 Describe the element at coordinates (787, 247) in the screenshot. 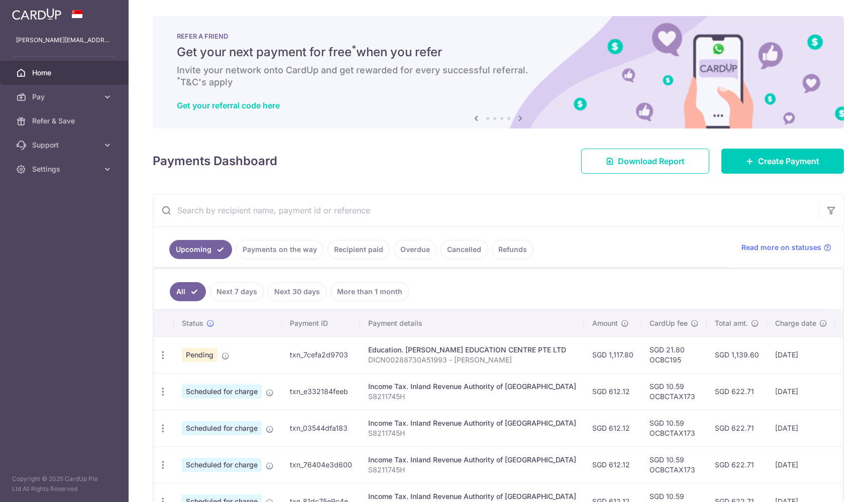

I see `a: Read more on statuses` at that location.